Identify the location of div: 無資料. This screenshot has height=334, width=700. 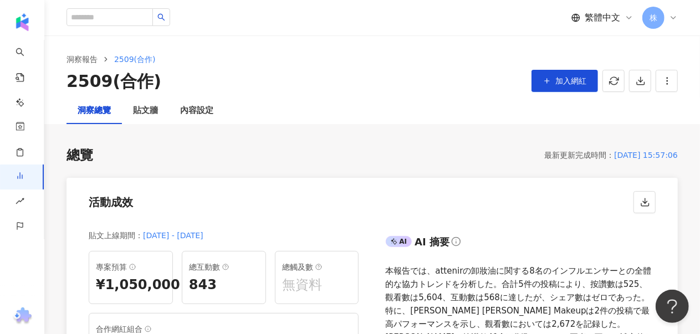
(317, 285).